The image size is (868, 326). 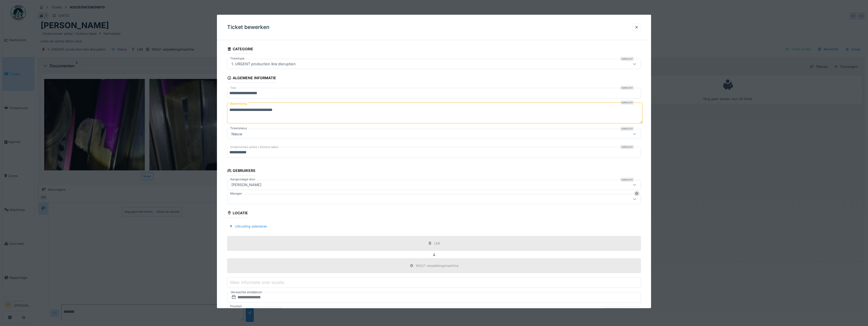 I want to click on div: Nieuw, so click(x=237, y=134).